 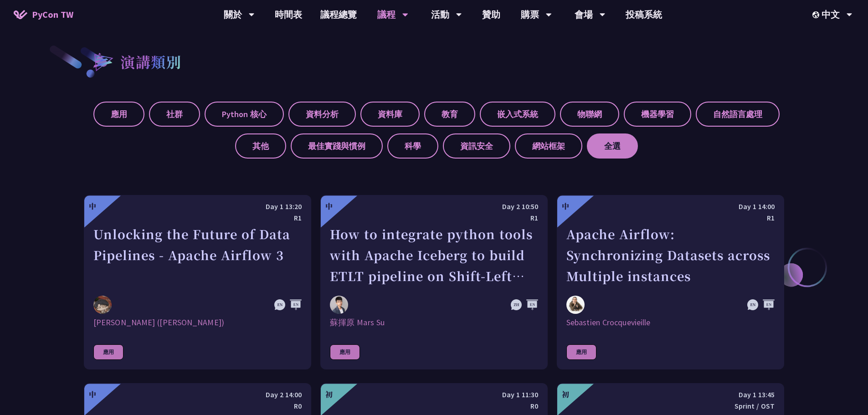 I want to click on label: 網站框架, so click(x=549, y=146).